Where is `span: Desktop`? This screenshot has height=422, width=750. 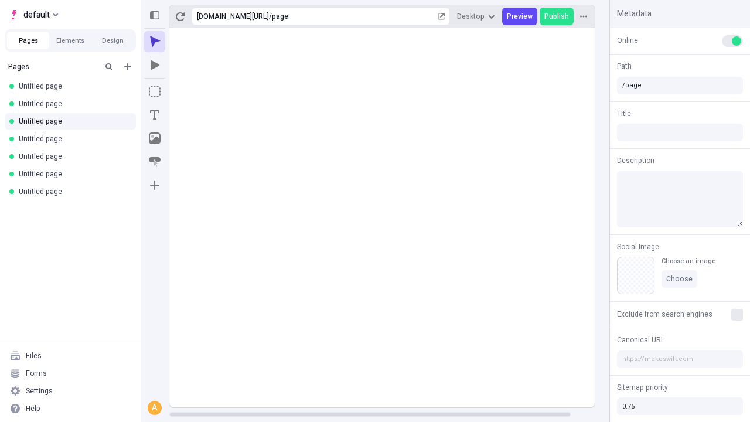 span: Desktop is located at coordinates (471, 16).